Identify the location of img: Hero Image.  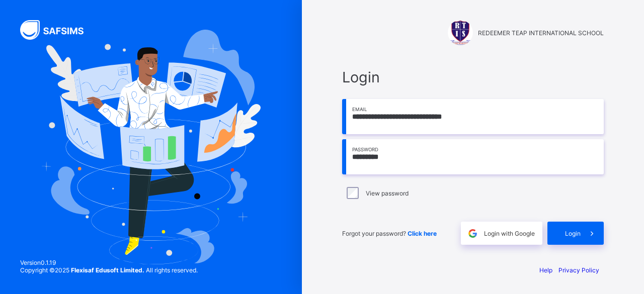
(150, 147).